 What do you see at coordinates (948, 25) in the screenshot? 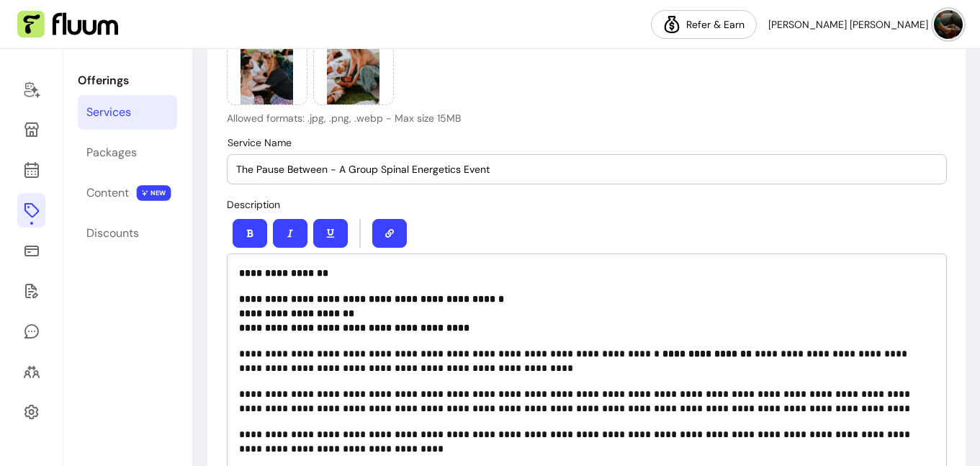
I see `img: avatar` at bounding box center [948, 25].